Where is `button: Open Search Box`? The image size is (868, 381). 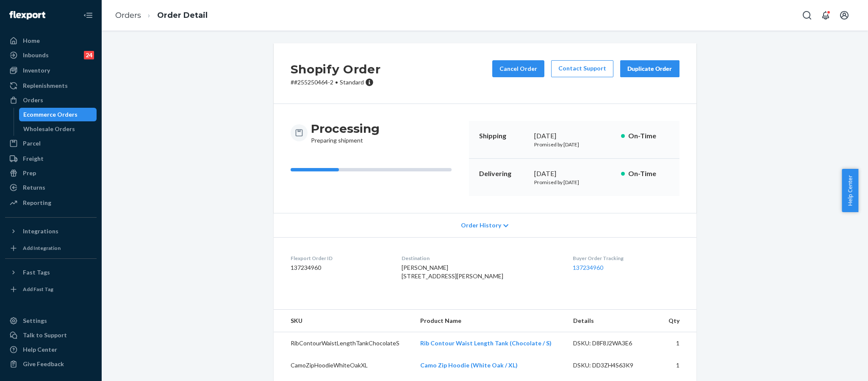
button: Open Search Box is located at coordinates (807, 15).